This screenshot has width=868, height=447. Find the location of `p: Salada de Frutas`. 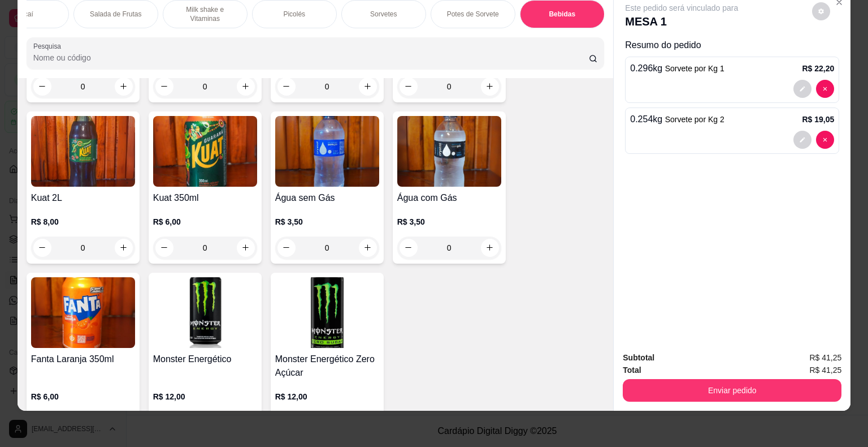

p: Salada de Frutas is located at coordinates (115, 14).